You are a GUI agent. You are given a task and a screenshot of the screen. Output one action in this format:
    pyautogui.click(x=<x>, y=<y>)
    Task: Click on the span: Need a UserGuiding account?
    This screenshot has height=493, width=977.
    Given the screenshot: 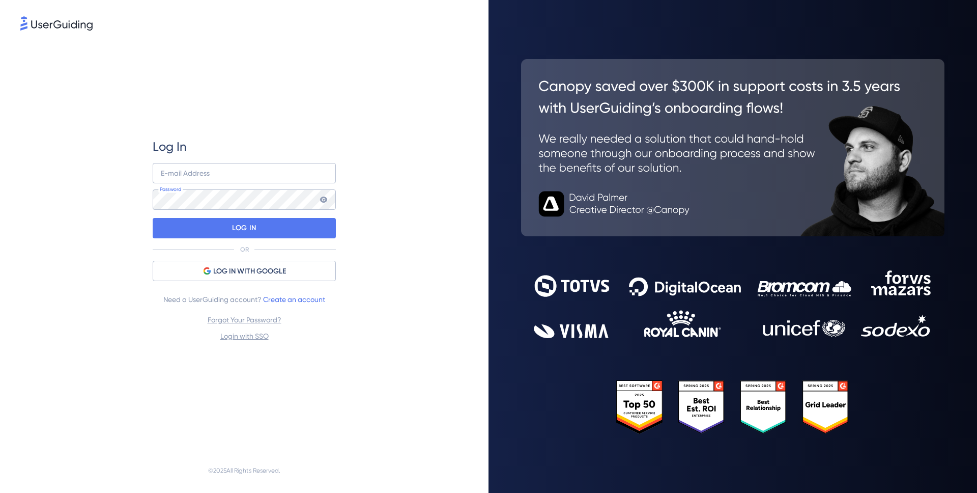 What is the action you would take?
    pyautogui.click(x=244, y=299)
    